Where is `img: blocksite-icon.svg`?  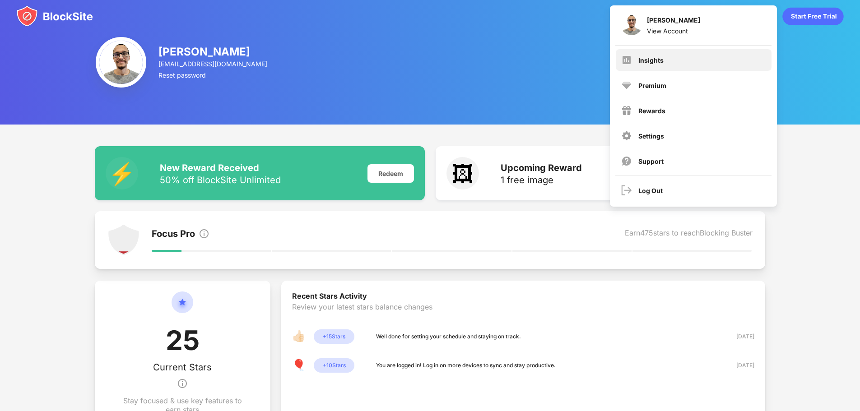
img: blocksite-icon.svg is located at coordinates (55, 16).